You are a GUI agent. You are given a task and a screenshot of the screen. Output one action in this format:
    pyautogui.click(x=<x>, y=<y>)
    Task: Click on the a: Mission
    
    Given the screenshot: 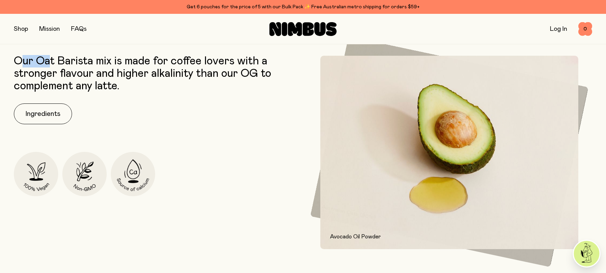 What is the action you would take?
    pyautogui.click(x=50, y=29)
    